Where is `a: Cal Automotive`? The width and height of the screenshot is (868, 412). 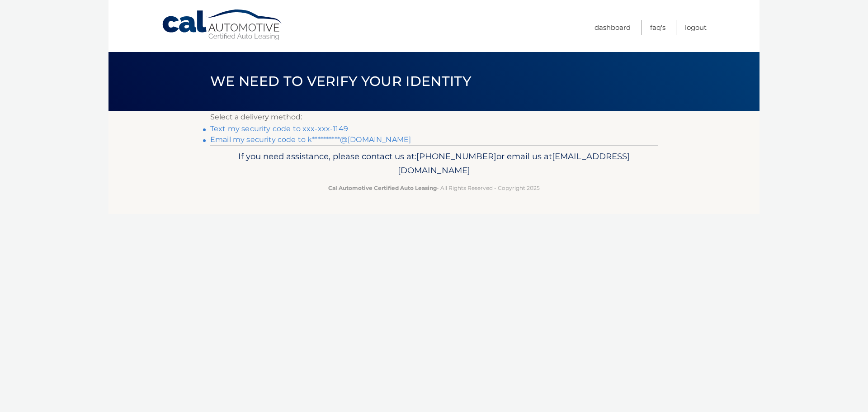
a: Cal Automotive is located at coordinates (223, 25).